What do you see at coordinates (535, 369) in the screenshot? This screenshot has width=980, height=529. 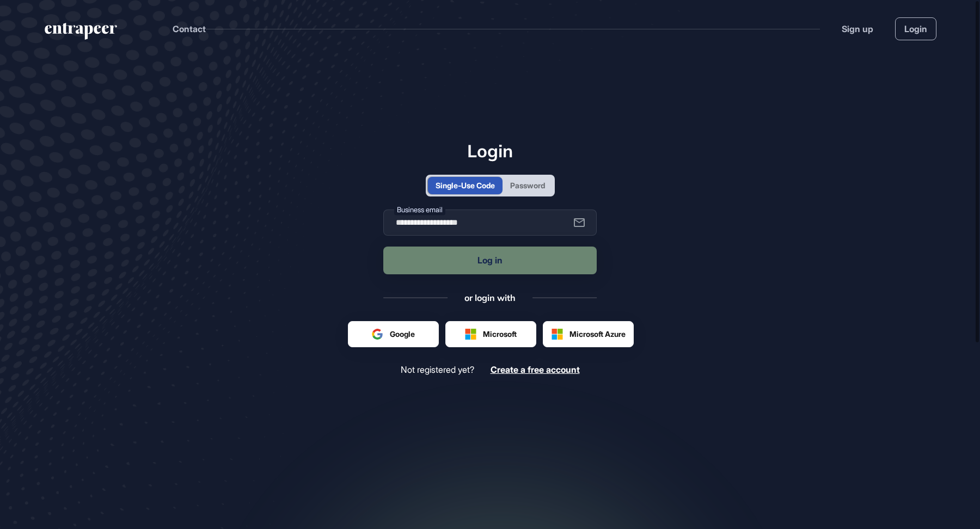 I see `a: Create a free account` at bounding box center [535, 369].